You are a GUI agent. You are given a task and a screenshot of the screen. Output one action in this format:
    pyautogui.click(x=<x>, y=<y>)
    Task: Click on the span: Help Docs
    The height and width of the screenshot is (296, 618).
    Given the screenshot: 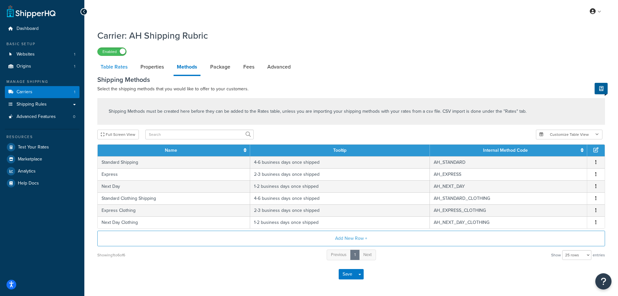 What is the action you would take?
    pyautogui.click(x=28, y=183)
    